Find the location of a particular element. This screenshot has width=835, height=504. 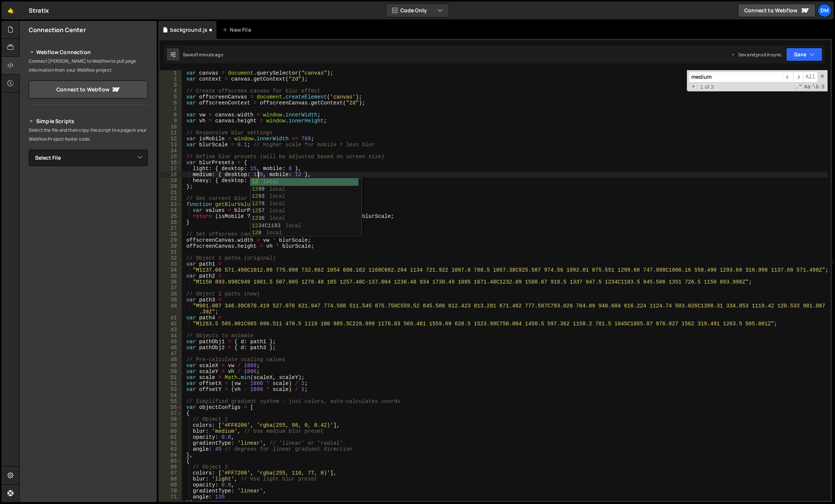

div: 54 is located at coordinates (170, 395).